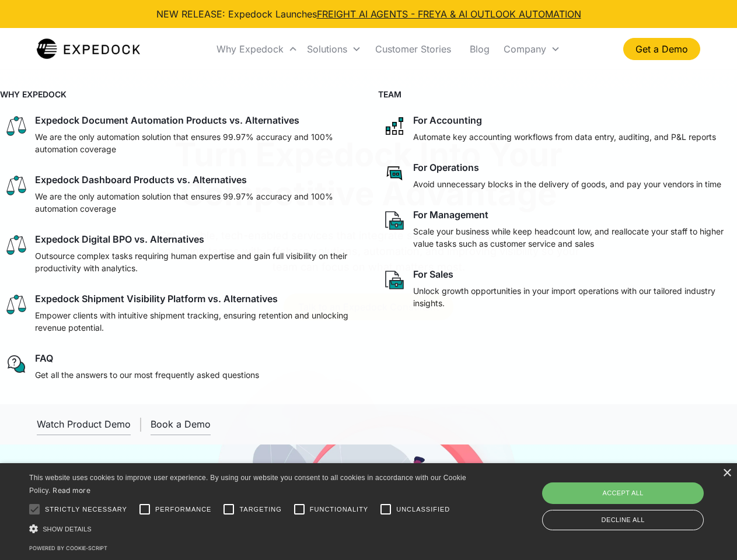  I want to click on img: rectangular chat bubble icon, so click(395, 173).